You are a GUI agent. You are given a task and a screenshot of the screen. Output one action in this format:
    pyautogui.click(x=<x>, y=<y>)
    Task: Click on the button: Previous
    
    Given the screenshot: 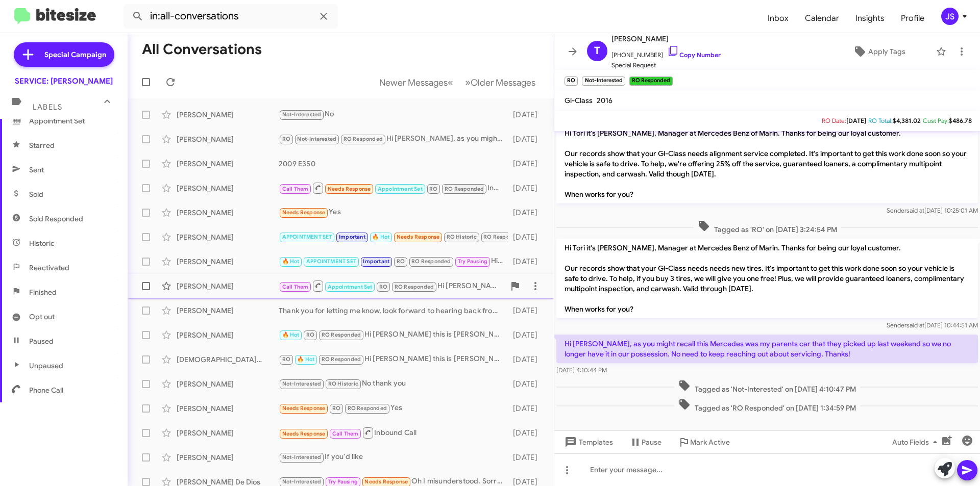 What is the action you would take?
    pyautogui.click(x=416, y=82)
    